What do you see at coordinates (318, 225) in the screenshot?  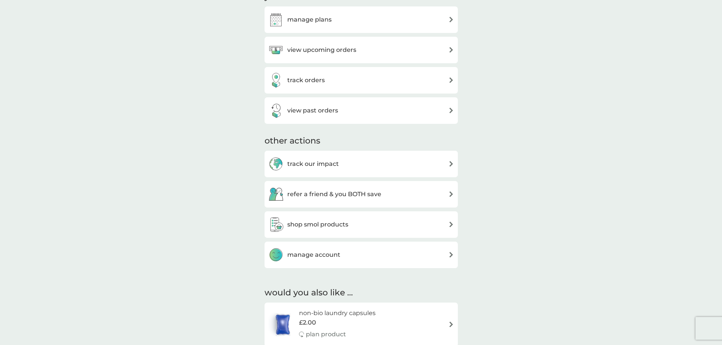 I see `h3: shop smol products` at bounding box center [318, 225].